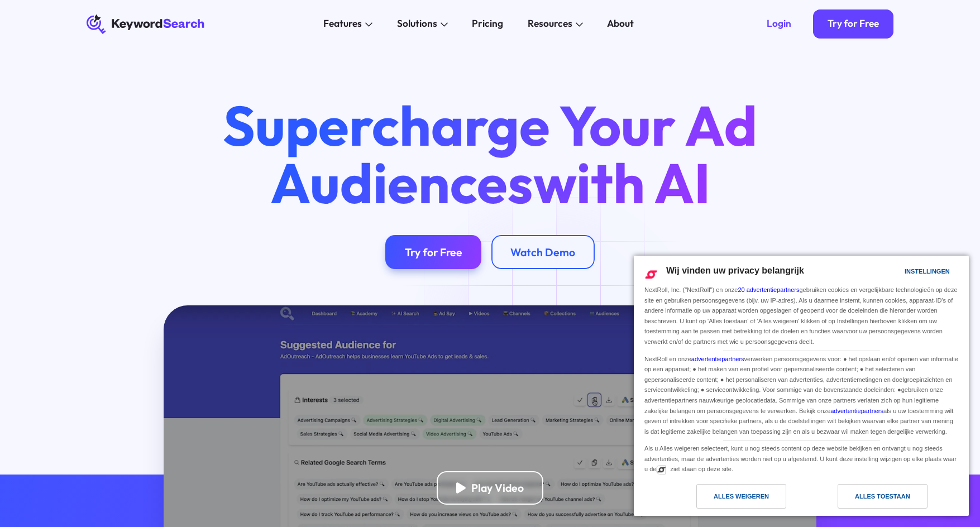  I want to click on a: 20 advertentiepartners, so click(768, 289).